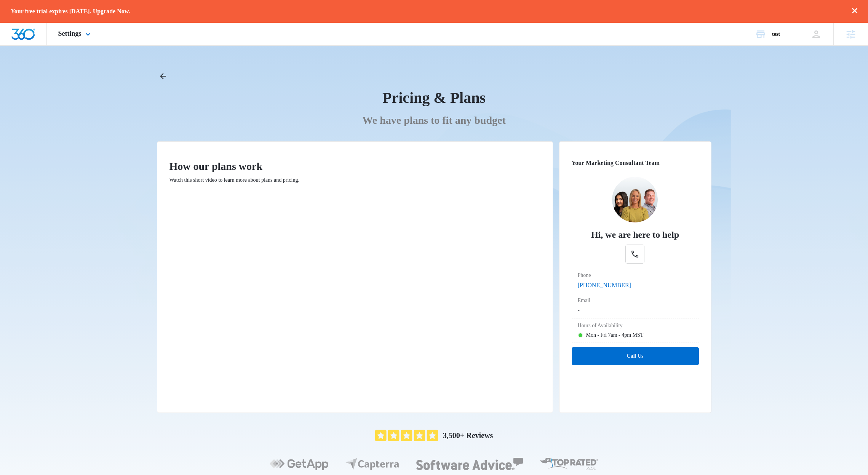 The image size is (868, 475). I want to click on span: Settings, so click(70, 33).